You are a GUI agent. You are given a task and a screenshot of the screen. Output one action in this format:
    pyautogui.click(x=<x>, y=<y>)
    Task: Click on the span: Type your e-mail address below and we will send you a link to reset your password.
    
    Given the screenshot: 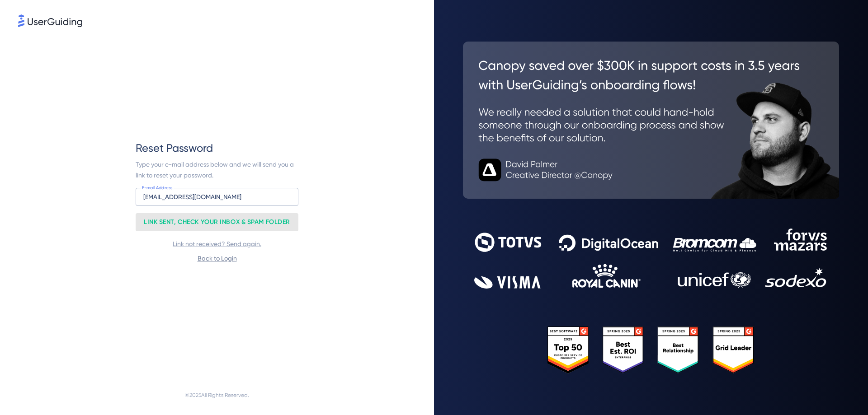 What is the action you would take?
    pyautogui.click(x=215, y=170)
    